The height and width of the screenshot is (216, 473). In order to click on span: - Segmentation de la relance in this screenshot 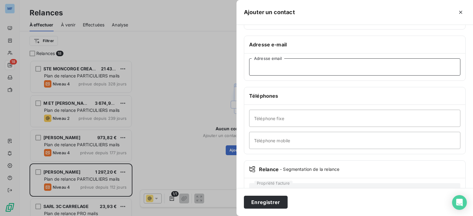, I will do `click(309, 170)`.